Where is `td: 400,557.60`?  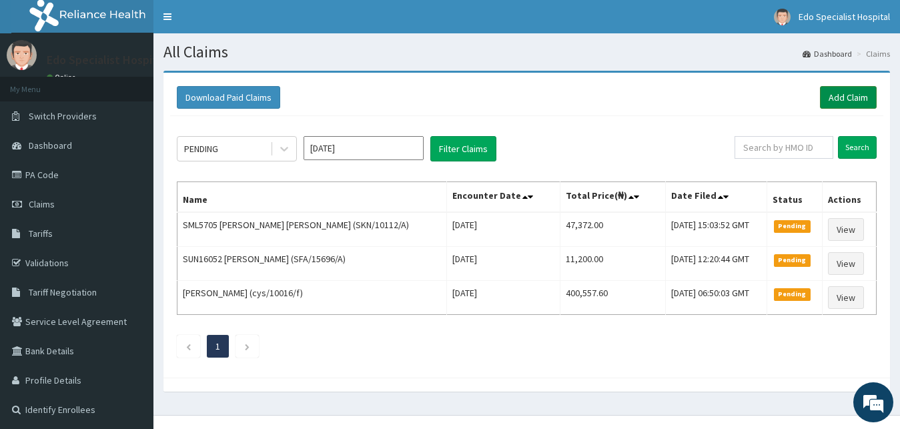 td: 400,557.60 is located at coordinates (613, 298).